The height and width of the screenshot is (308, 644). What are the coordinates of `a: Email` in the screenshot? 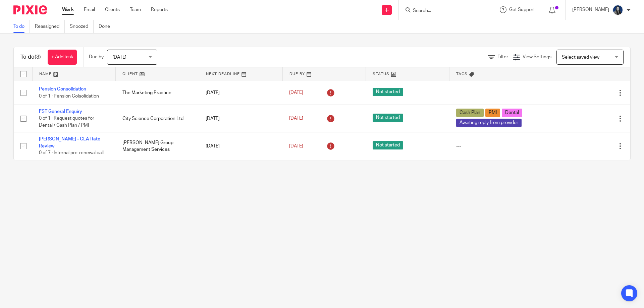 It's located at (89, 10).